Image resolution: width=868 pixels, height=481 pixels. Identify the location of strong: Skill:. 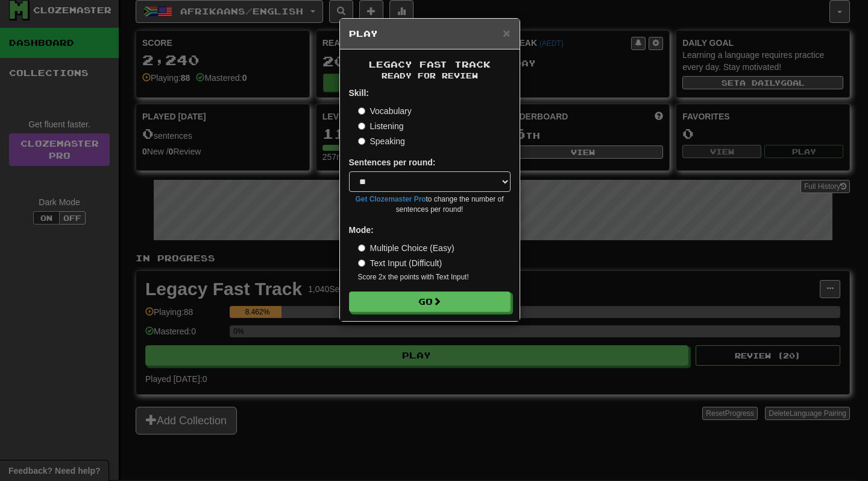
(359, 93).